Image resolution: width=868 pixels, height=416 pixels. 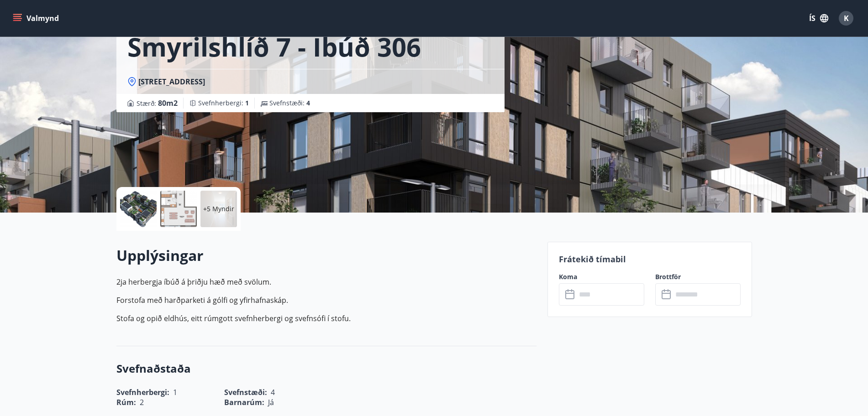 What do you see at coordinates (247, 103) in the screenshot?
I see `span: 1` at bounding box center [247, 103].